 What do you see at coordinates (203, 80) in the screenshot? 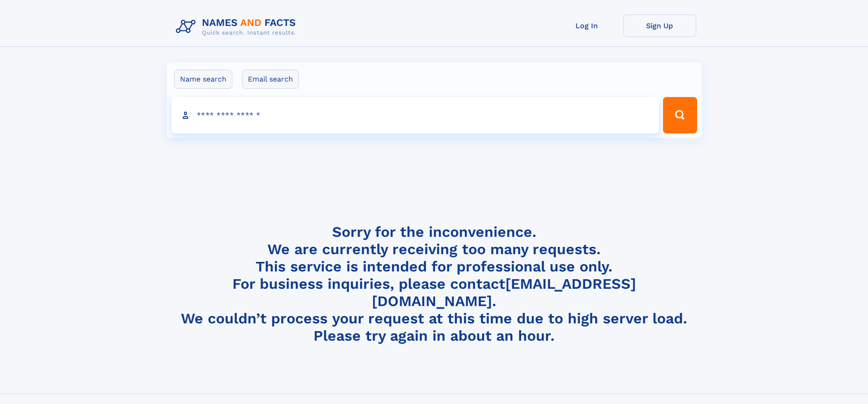
I see `label: Name search` at bounding box center [203, 80].